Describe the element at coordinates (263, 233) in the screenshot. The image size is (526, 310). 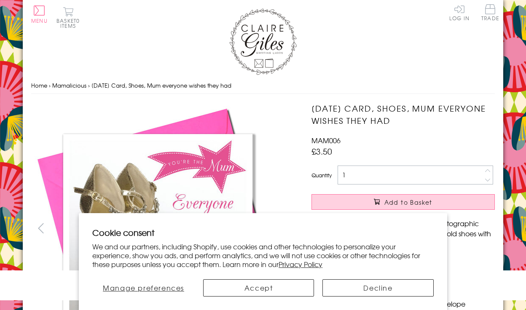
I see `h2: Cookie consent` at that location.